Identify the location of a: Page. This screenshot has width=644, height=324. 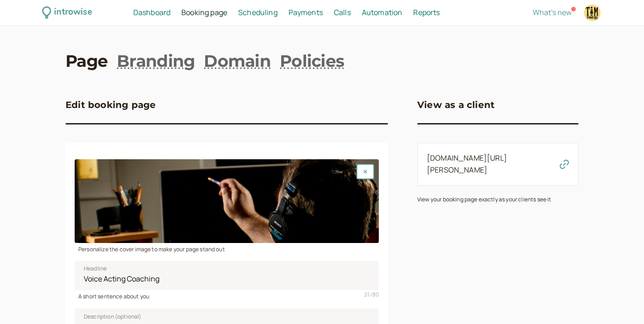
(86, 61).